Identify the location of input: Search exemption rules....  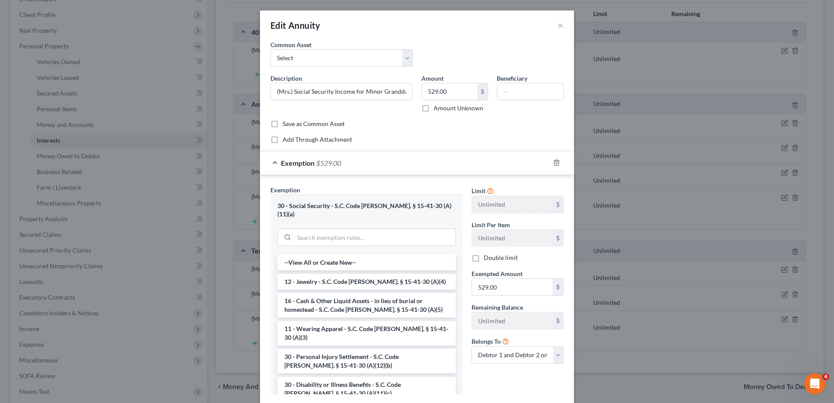
(375, 237).